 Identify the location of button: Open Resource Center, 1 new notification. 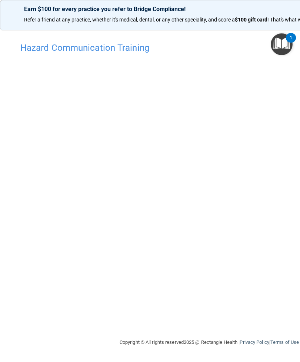
(281, 44).